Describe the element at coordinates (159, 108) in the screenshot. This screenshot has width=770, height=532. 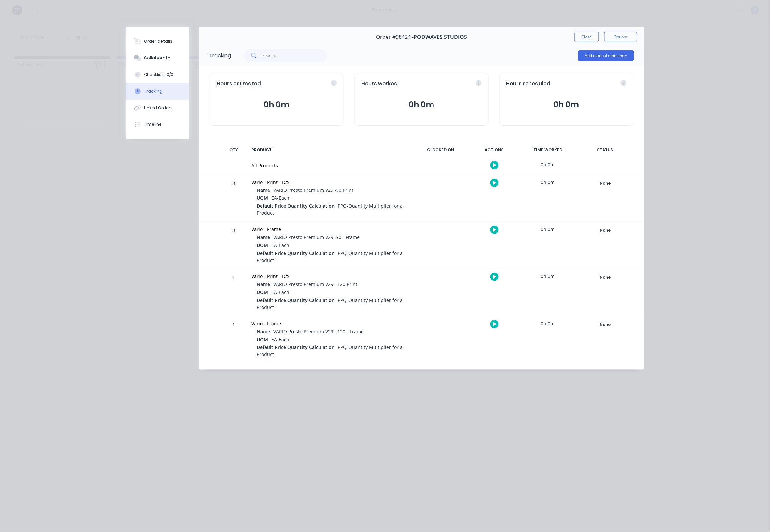
I see `div: Linked Orders` at that location.